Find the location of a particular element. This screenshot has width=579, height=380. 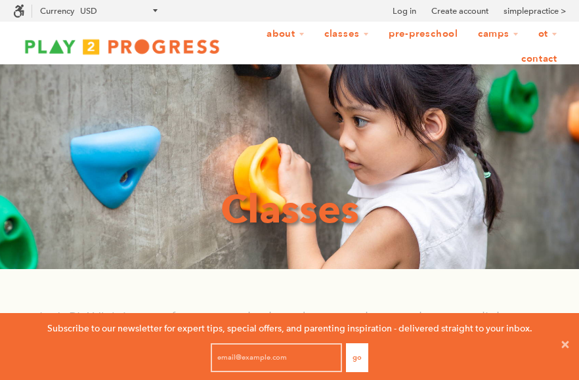

a: Log in is located at coordinates (405, 11).